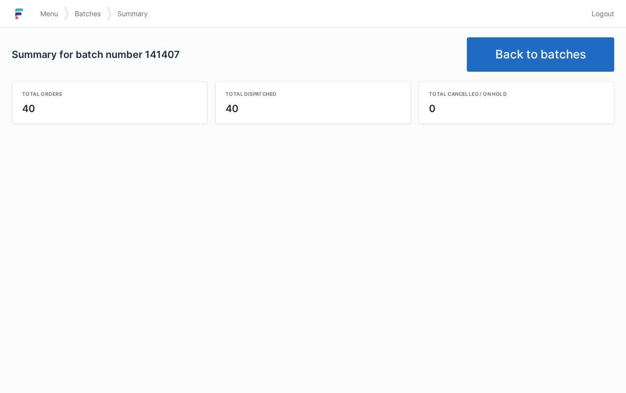 The image size is (626, 393). What do you see at coordinates (541, 55) in the screenshot?
I see `a: Back to batches` at bounding box center [541, 55].